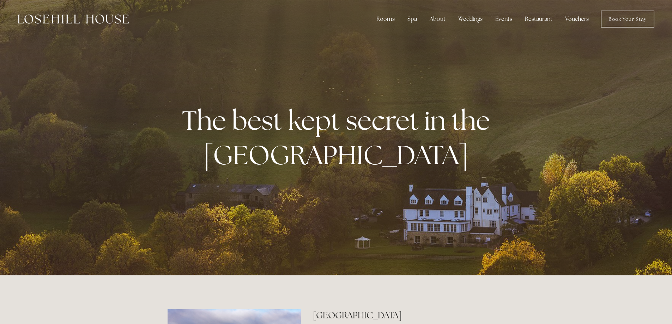  Describe the element at coordinates (538, 19) in the screenshot. I see `div: Restaurant` at that location.